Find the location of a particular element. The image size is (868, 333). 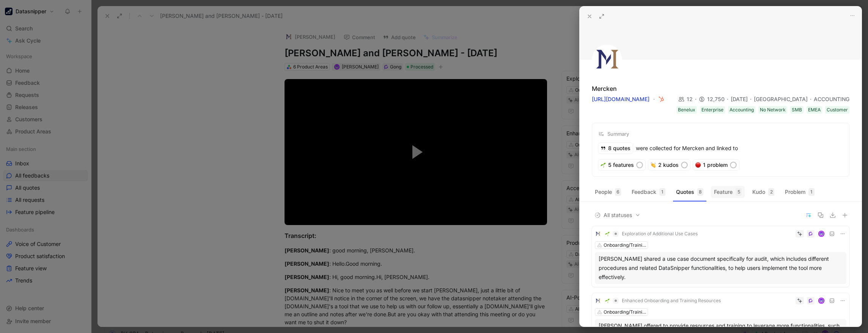

div: Enterprise is located at coordinates (713, 110).